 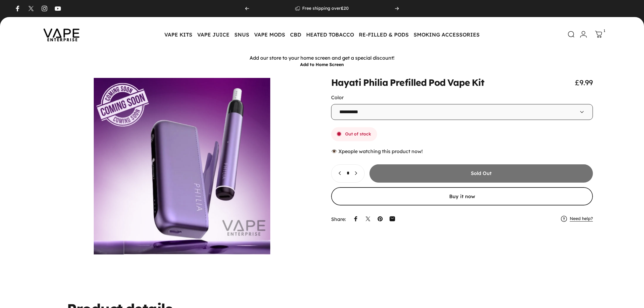 What do you see at coordinates (330, 34) in the screenshot?
I see `summary: HEATED TOBACCO` at bounding box center [330, 34].